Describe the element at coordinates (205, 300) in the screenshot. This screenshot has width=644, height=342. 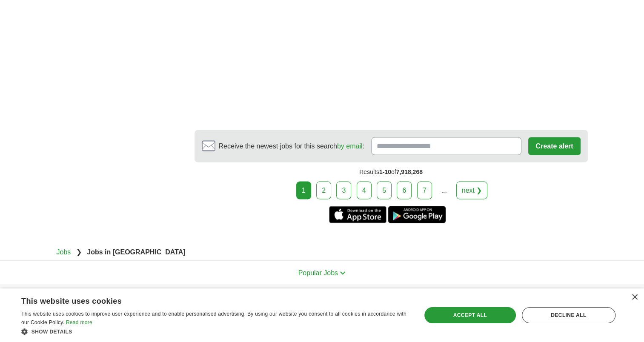
I see `div: This website uses cookies` at that location.